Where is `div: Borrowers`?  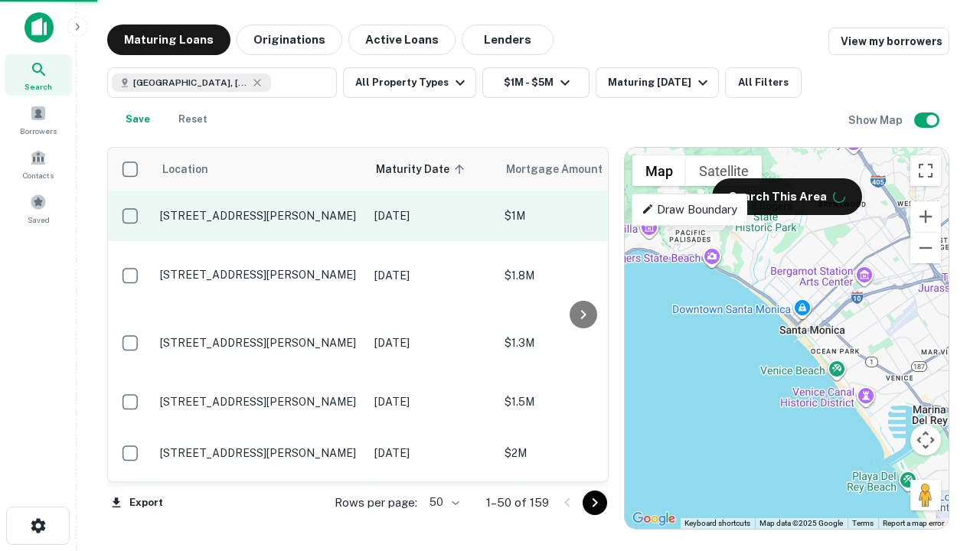
div: Borrowers is located at coordinates (38, 119).